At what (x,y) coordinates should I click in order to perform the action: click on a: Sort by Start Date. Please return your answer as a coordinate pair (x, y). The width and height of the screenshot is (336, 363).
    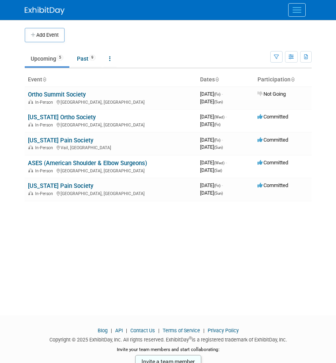
    Looking at the image, I should click on (217, 79).